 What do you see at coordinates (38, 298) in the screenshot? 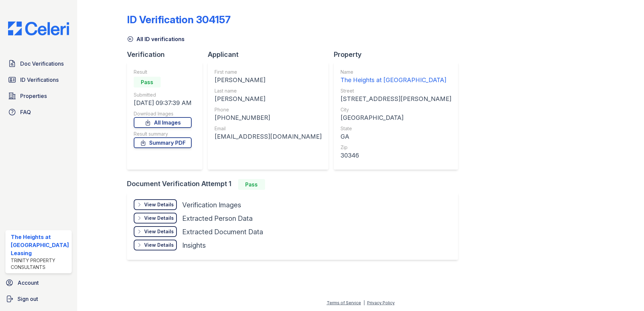
I see `button: Sign out` at bounding box center [38, 298].